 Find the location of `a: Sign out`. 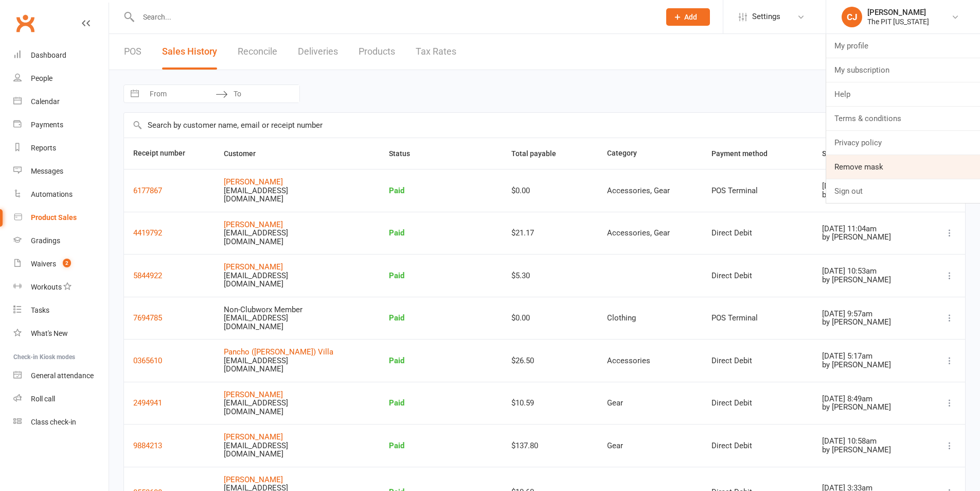

a: Sign out is located at coordinates (903, 191).